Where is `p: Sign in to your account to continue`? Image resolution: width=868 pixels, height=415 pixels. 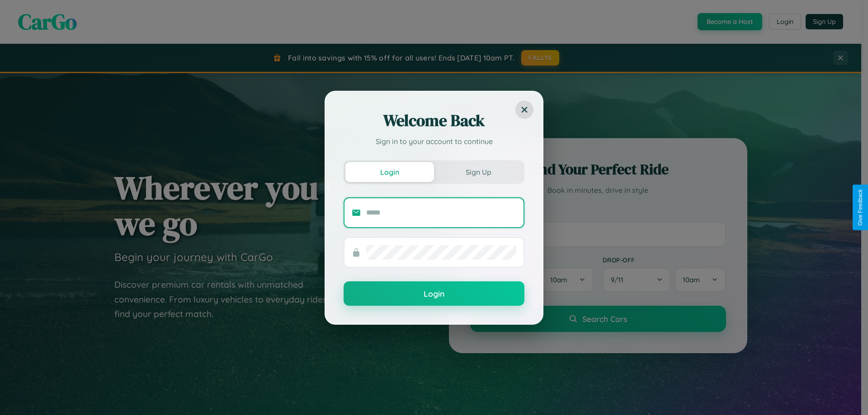
p: Sign in to your account to continue is located at coordinates (434, 141).